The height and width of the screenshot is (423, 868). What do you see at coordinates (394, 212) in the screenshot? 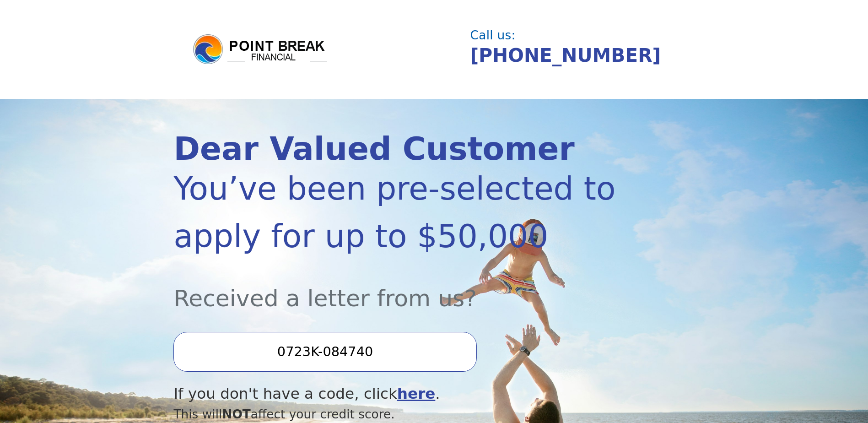
I see `div: You’ve been pre-selected to apply for up to $50,000` at bounding box center [394, 212].